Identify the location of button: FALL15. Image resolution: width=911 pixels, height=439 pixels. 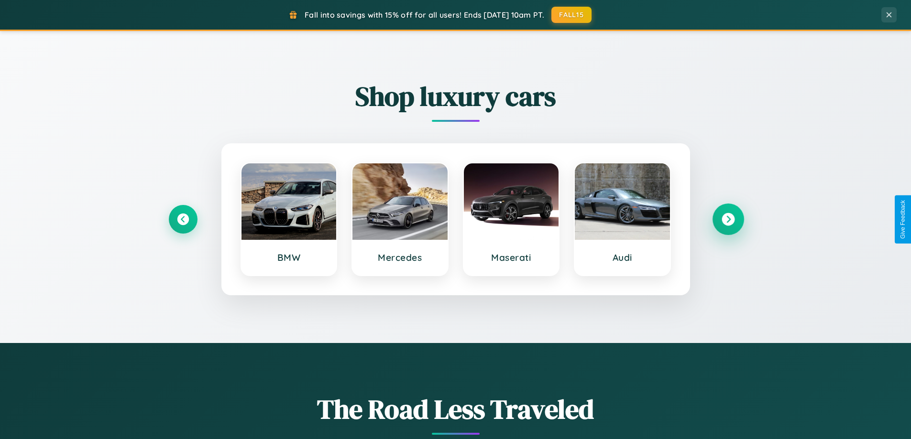
(571, 15).